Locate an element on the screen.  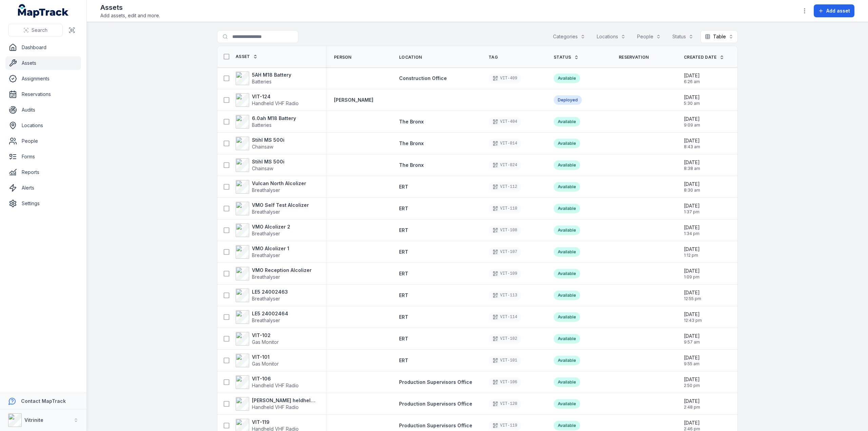
span: Add assets, edit and more. is located at coordinates (130, 15).